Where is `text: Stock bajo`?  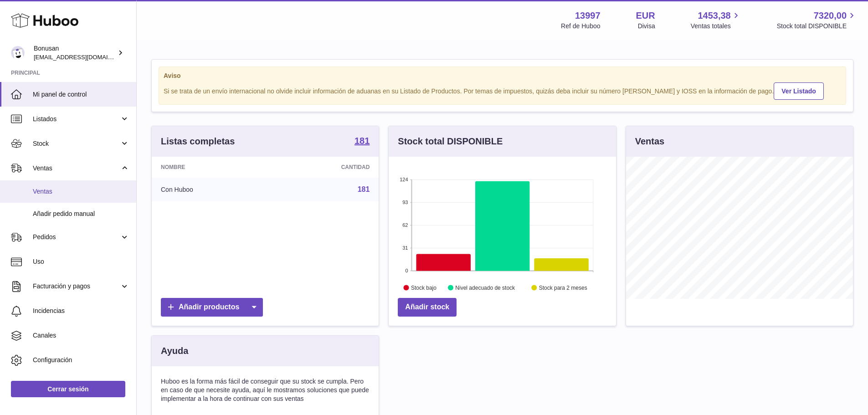
text: Stock bajo is located at coordinates (424, 288).